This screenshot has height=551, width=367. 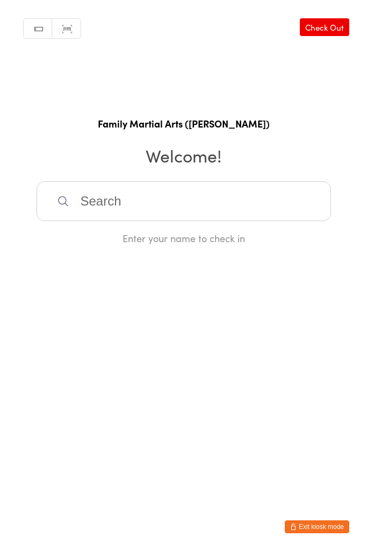 I want to click on a: Check Out, so click(x=325, y=27).